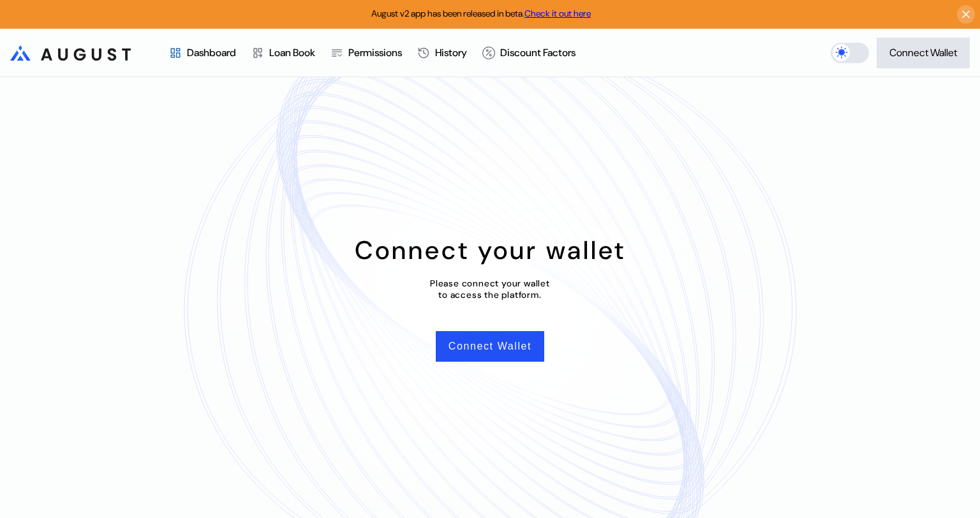 The height and width of the screenshot is (518, 980). What do you see at coordinates (490, 250) in the screenshot?
I see `div: Connect your wallet` at bounding box center [490, 250].